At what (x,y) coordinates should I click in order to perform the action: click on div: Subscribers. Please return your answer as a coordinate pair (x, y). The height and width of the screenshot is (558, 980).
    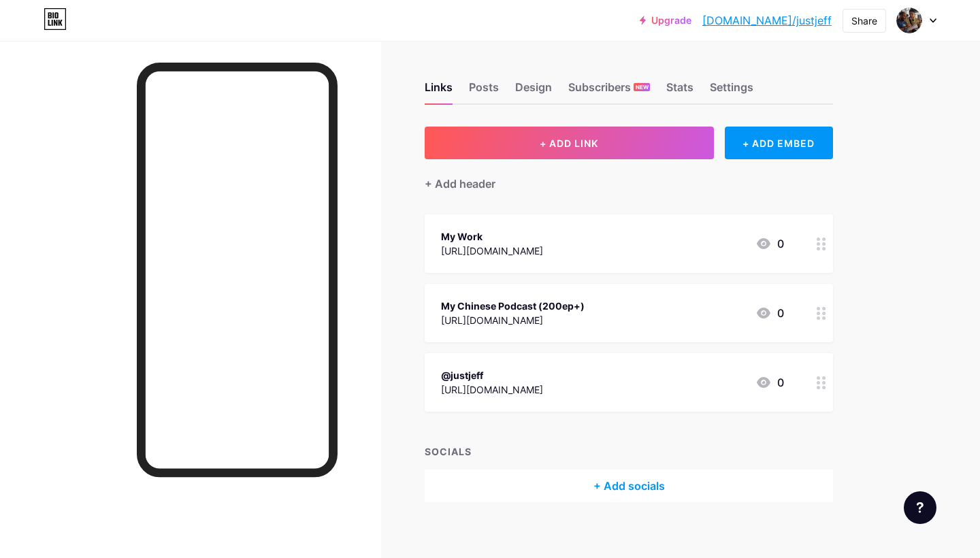
    Looking at the image, I should click on (610, 92).